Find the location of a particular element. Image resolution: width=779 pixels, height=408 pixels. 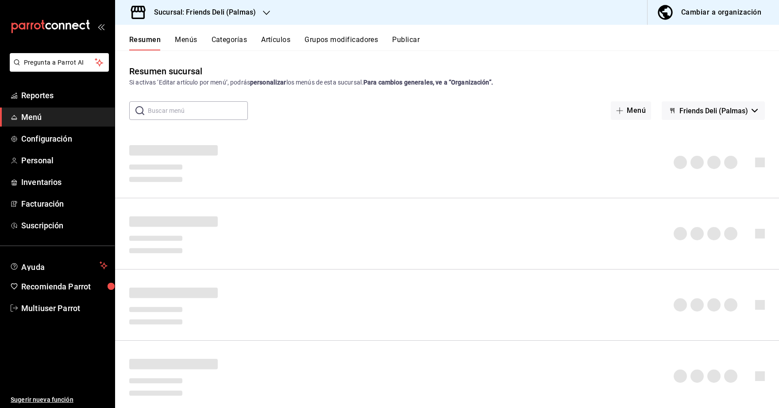

span: Ayuda is located at coordinates (58, 266).